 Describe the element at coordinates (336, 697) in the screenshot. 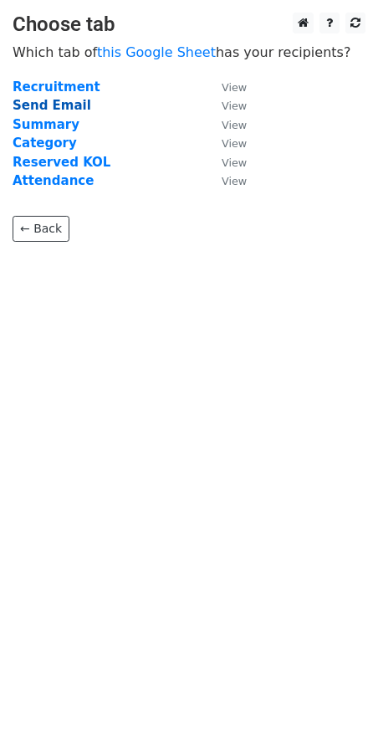

I see `div: Chat Widget` at that location.